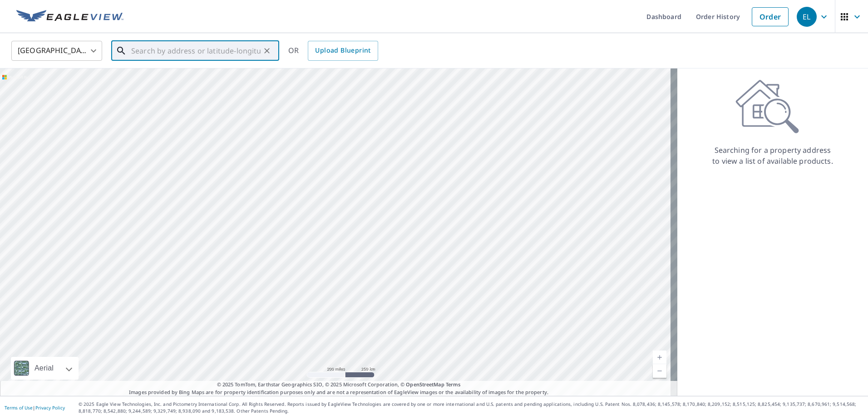 The width and height of the screenshot is (868, 419). What do you see at coordinates (425, 385) in the screenshot?
I see `a: OpenStreetMap` at bounding box center [425, 385].